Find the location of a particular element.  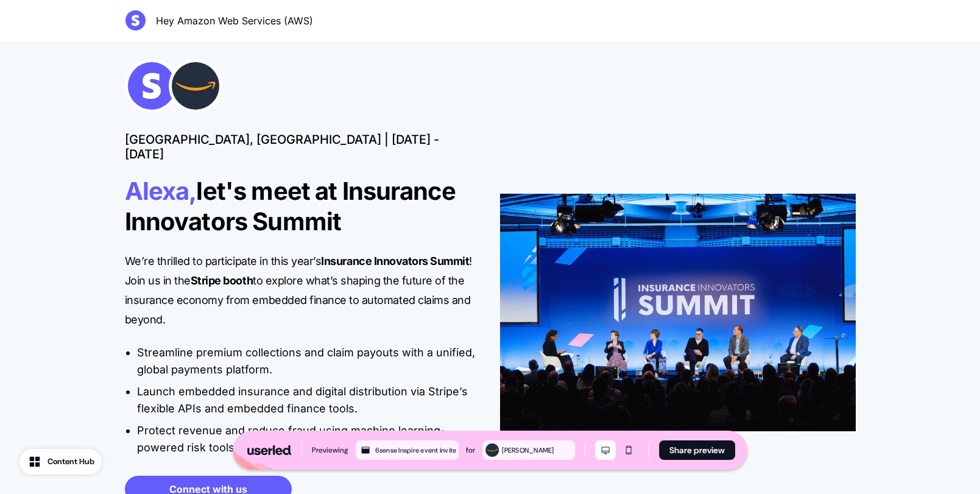

strong: Insurance Innovators Summit is located at coordinates (395, 261).